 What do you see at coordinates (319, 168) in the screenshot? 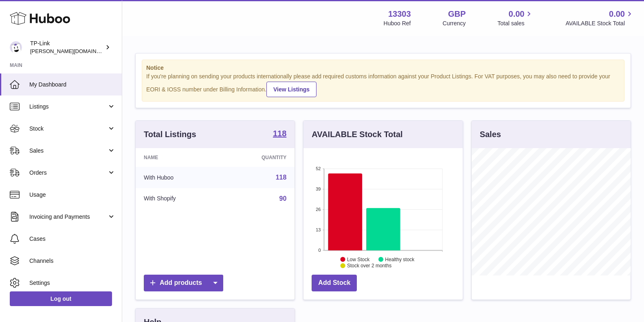
I see `text: 52` at bounding box center [319, 168].